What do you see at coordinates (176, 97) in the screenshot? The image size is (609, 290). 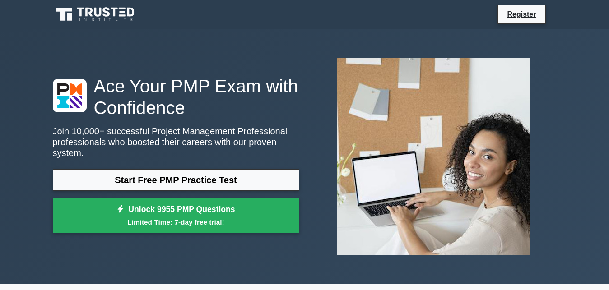 I see `h1: Ace Your PMP Exam with Confidence` at bounding box center [176, 97].